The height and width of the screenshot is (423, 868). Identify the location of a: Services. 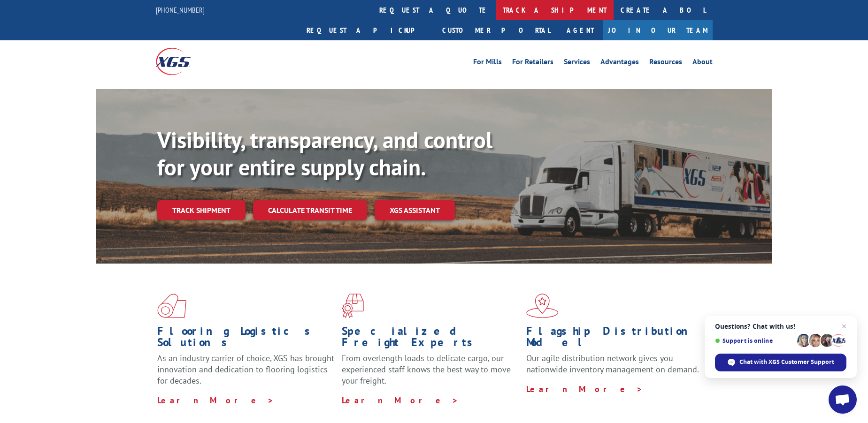
(577, 63).